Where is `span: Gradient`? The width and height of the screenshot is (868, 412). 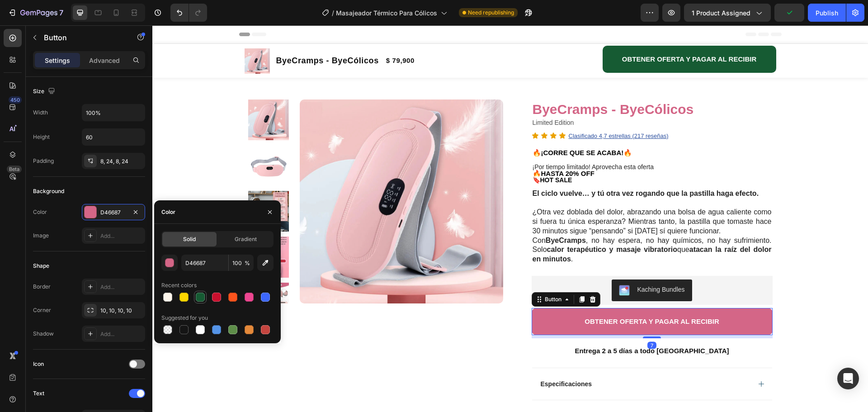 span: Gradient is located at coordinates (245, 239).